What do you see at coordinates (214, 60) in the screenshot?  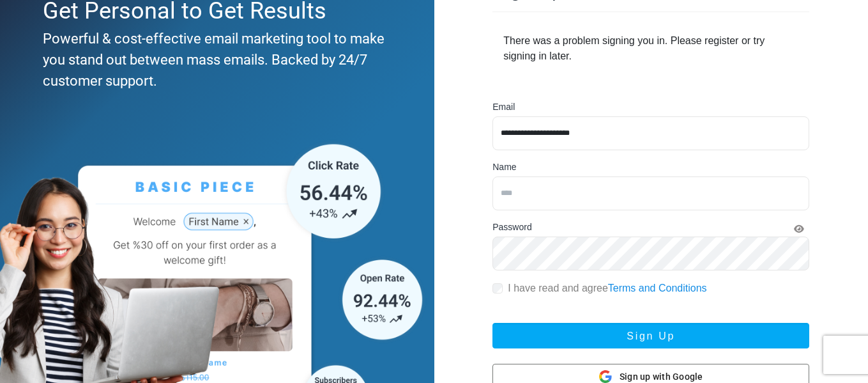 I see `div: Powerful & cost-effective email marketing tool to make you stand out between mass emails. Backed ...` at bounding box center [214, 60].